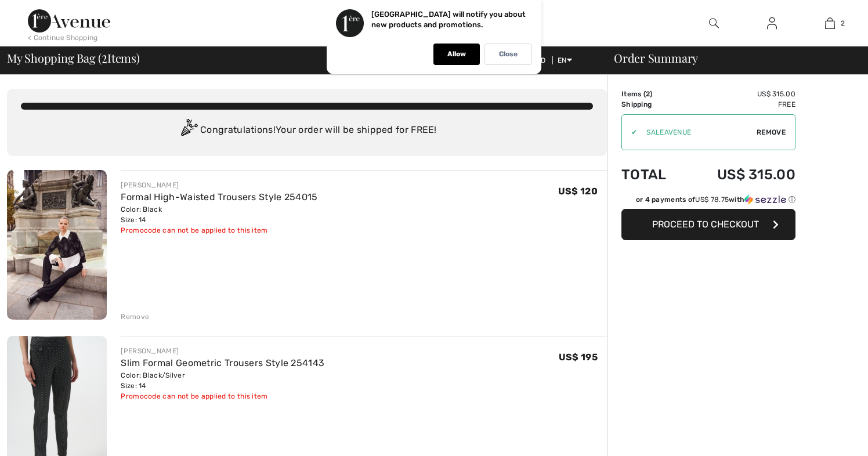  What do you see at coordinates (189, 130) in the screenshot?
I see `img: Congratulation2.svg` at bounding box center [189, 130].